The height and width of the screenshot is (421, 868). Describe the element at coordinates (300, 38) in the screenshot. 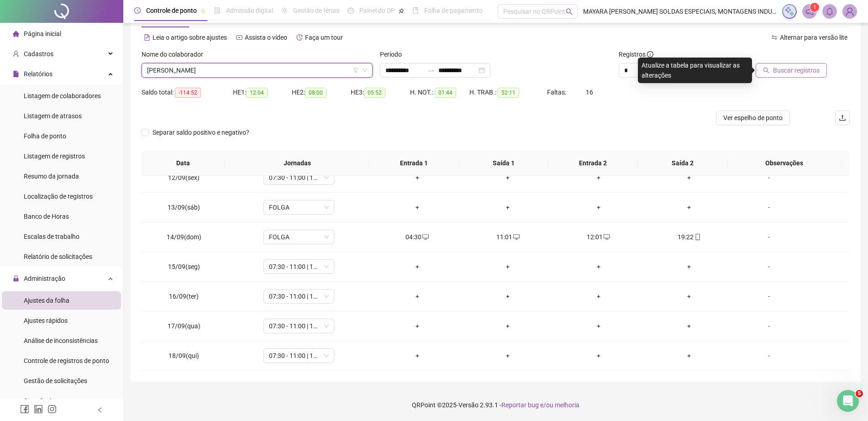

I see `span: history` at that location.